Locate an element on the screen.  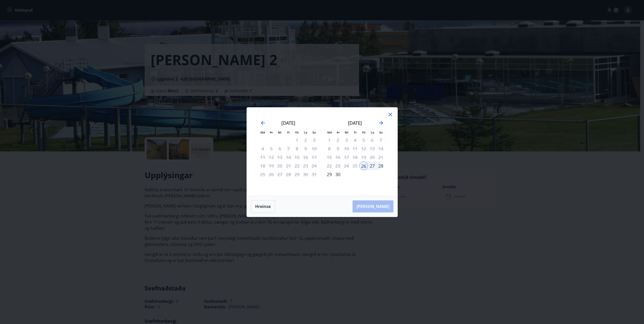
td: Choose sunnudagur, 28. september 2025 as your check-out date. It’s available. is located at coordinates (381, 166).